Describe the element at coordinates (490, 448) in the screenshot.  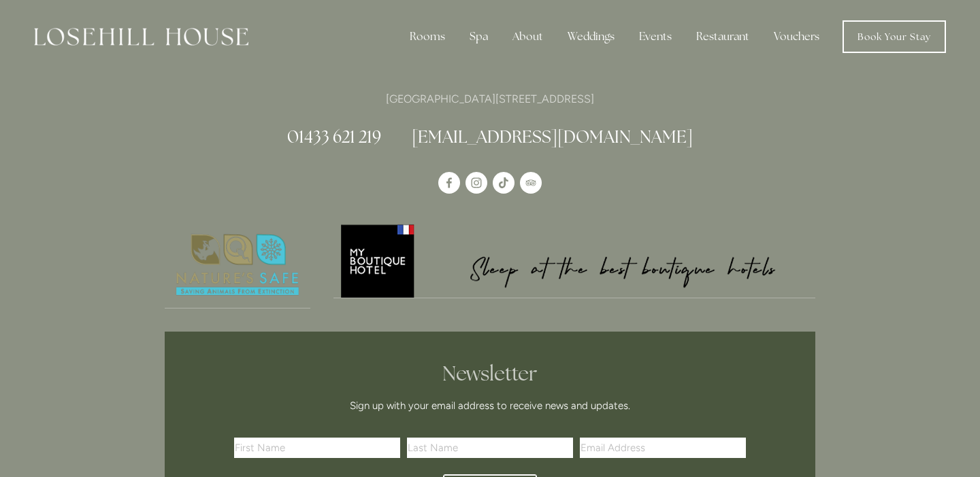
I see `input: Last Name` at that location.